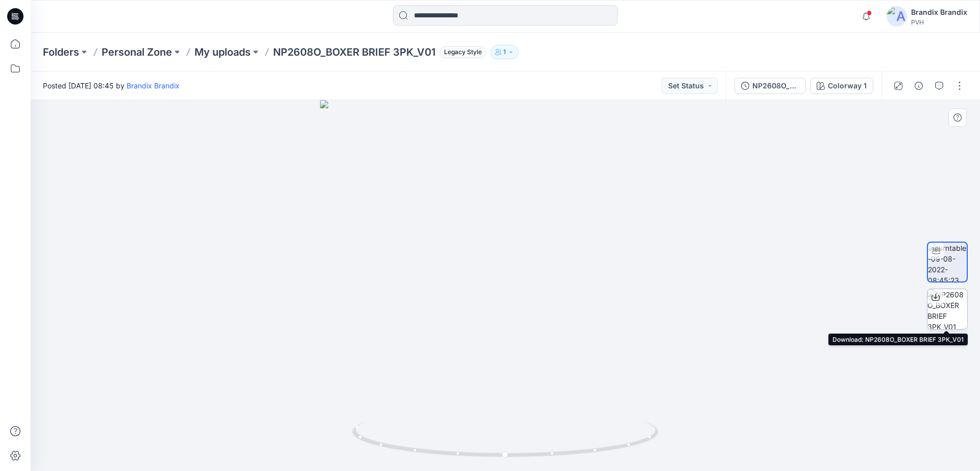  What do you see at coordinates (947, 309) in the screenshot?
I see `img: NP2608O_BOXER BRIEF 3PK_V01` at bounding box center [947, 309].